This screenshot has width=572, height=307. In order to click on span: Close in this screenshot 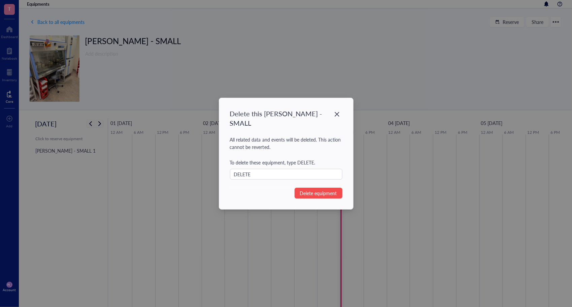, I will do `click(337, 114)`.